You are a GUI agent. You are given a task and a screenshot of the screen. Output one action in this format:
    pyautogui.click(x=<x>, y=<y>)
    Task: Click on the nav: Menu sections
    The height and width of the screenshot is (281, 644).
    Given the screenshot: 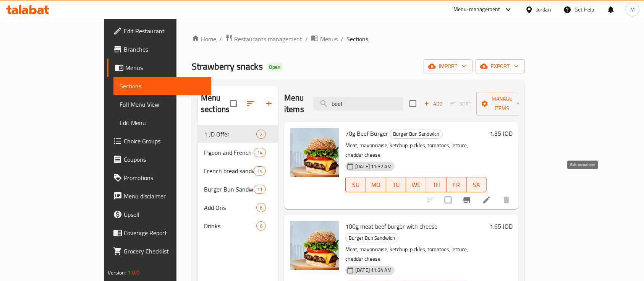 What is the action you would take?
    pyautogui.click(x=238, y=180)
    